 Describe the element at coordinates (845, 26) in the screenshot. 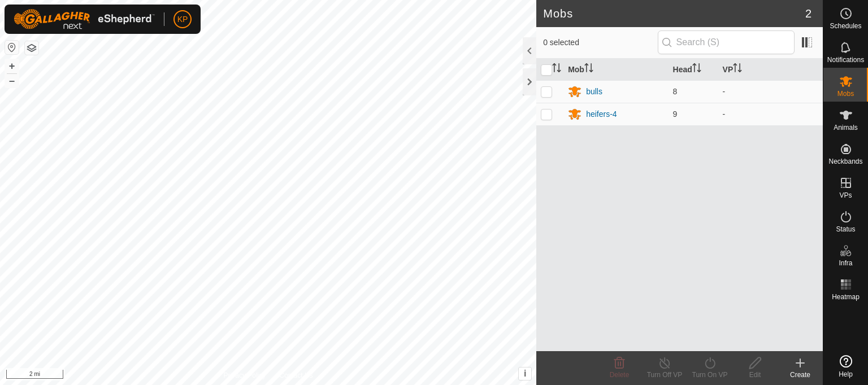

I see `span: Schedules` at that location.